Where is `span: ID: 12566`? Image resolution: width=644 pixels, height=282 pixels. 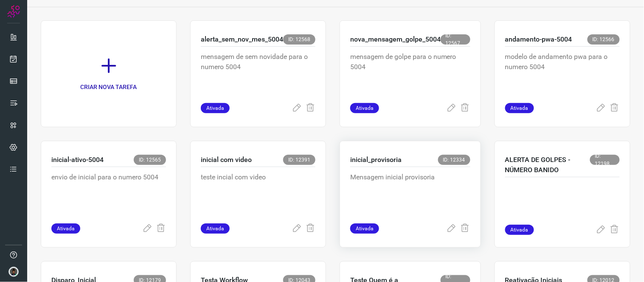
span: ID: 12566 is located at coordinates (604, 40).